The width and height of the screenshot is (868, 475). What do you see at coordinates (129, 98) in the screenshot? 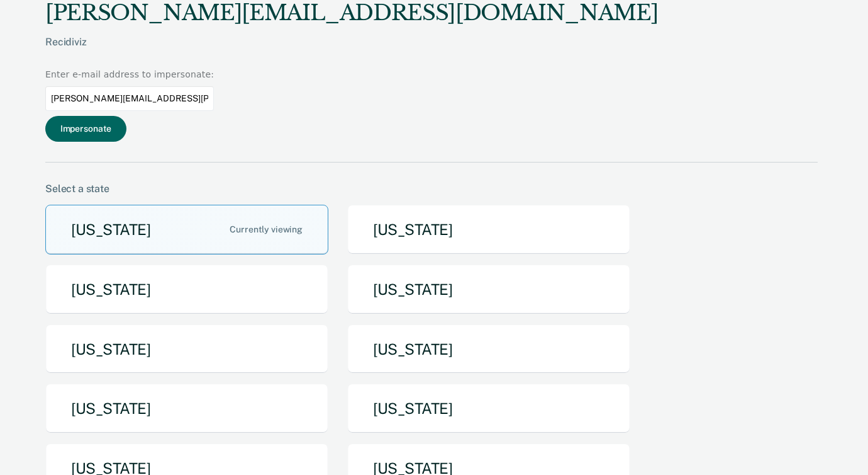
I see `input: Enter an email to impersonate...` at bounding box center [129, 98].